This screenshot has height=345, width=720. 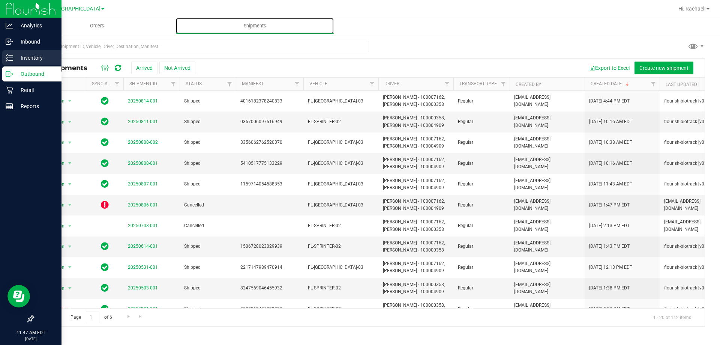 What do you see at coordinates (36, 74) in the screenshot?
I see `p: Outbound` at bounding box center [36, 74].